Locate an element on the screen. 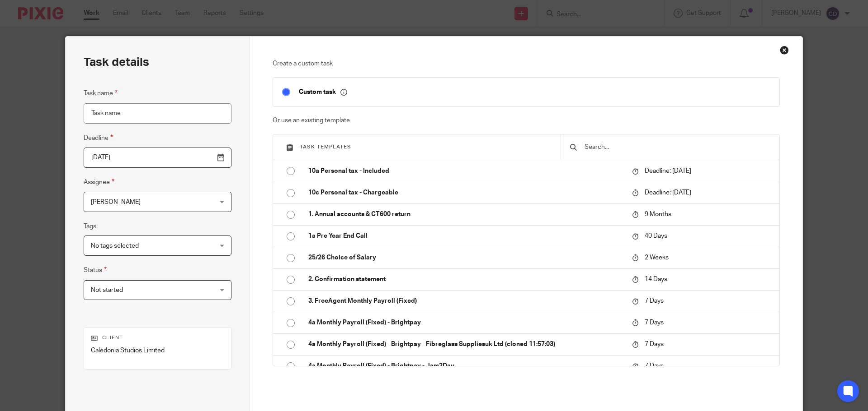 The width and height of the screenshot is (868, 411). p: Client is located at coordinates (157, 338).